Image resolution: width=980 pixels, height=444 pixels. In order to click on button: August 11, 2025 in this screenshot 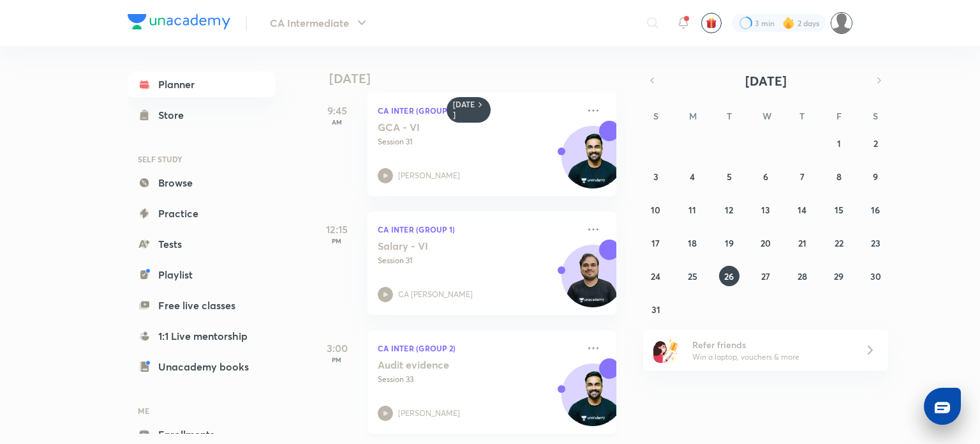, I will do `click(692, 210)`.